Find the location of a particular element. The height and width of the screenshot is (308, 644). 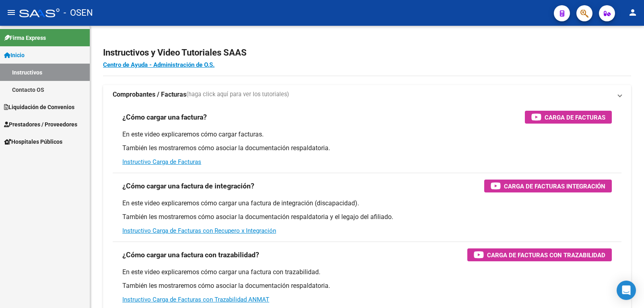

h3: ¿Cómo cargar una factura de integración? is located at coordinates (188, 186).